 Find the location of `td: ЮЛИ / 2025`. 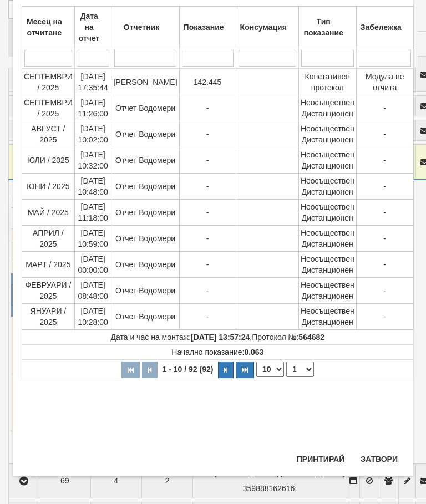

td: ЮЛИ / 2025 is located at coordinates (49, 160).